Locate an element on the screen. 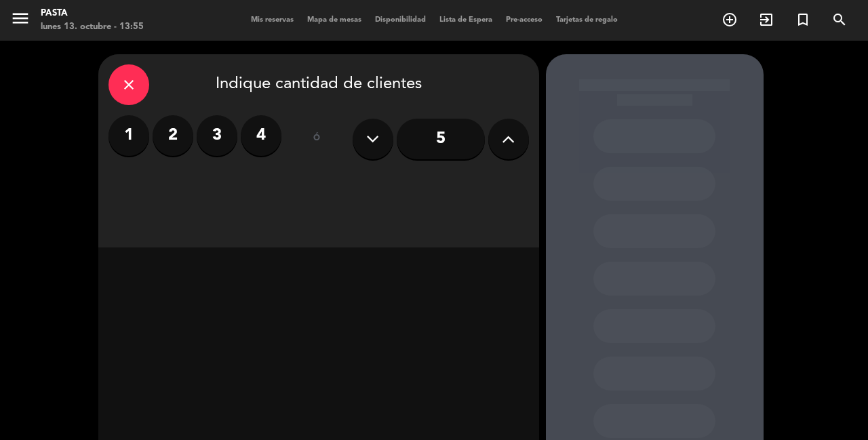  span: Mapa de mesas is located at coordinates (334, 20).